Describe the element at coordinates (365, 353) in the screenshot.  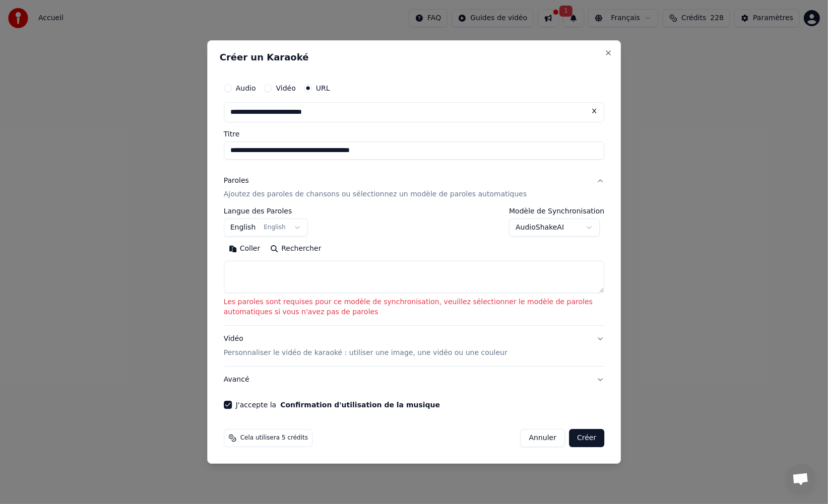
I see `p: Personnaliser le vidéo de karaoké : utiliser une image, une vidéo ou une couleur` at that location.